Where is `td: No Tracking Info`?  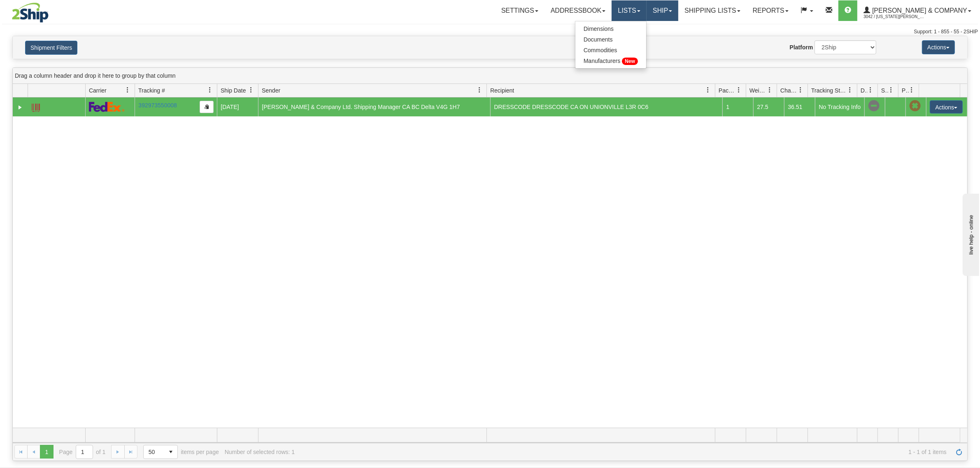 td: No Tracking Info is located at coordinates (840, 107).